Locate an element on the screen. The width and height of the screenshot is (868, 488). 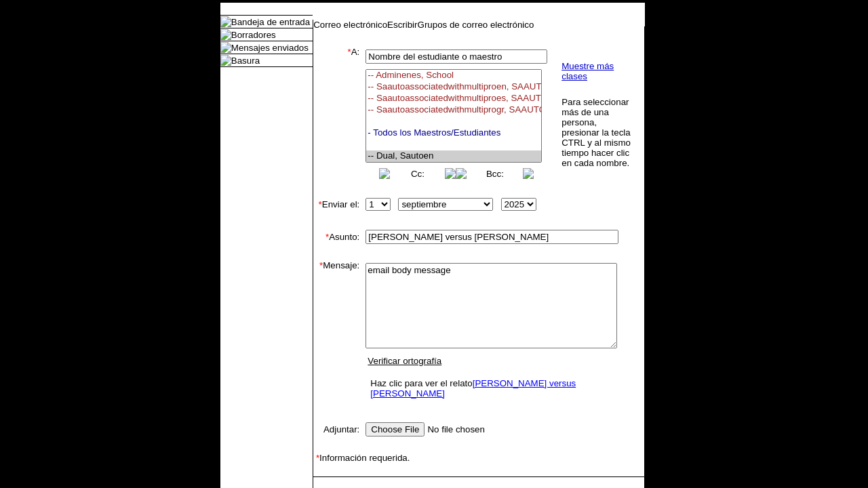
a: Muestre más clases is located at coordinates (587, 71).